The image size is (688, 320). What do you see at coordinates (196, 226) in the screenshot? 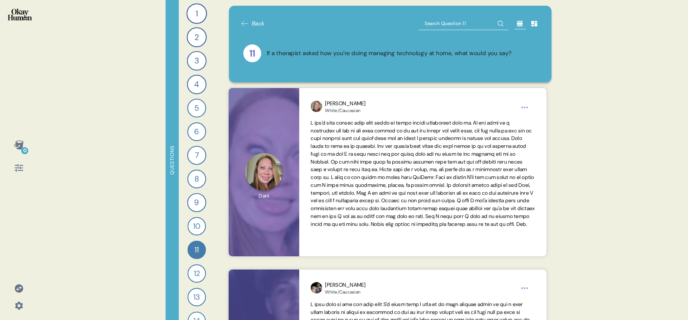
I see `div: 10` at bounding box center [196, 226].